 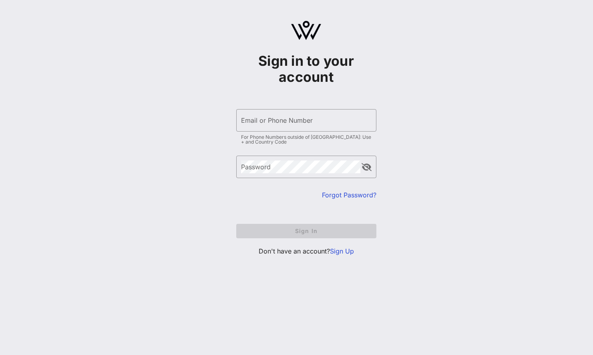 What do you see at coordinates (367, 167) in the screenshot?
I see `button: append icon` at bounding box center [367, 167].